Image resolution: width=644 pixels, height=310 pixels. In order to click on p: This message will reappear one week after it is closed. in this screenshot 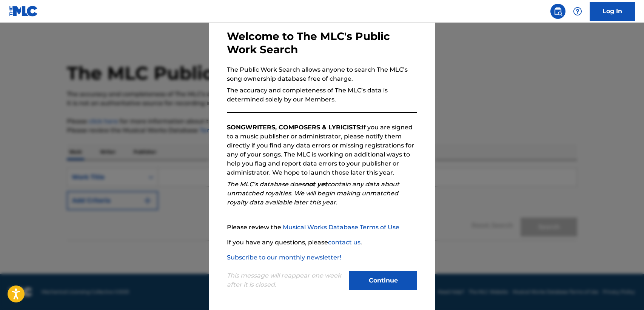, I will do `click(286, 280)`.